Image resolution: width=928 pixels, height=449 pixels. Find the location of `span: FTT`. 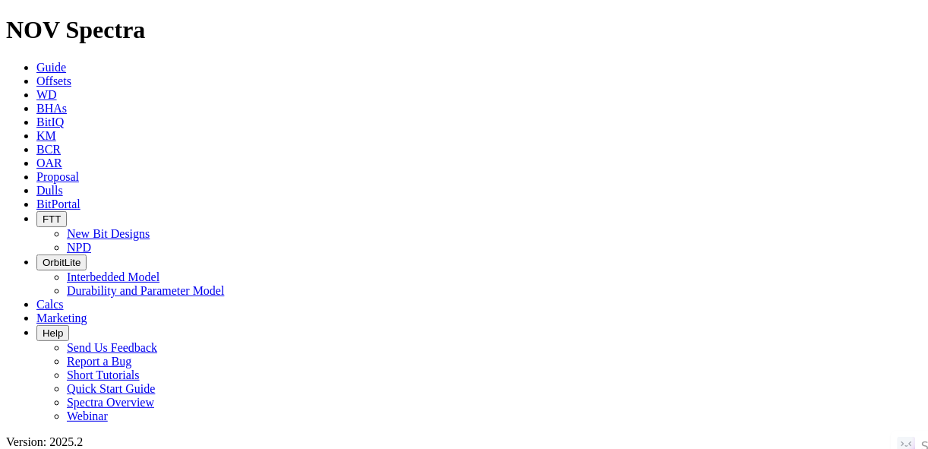

span: FTT is located at coordinates (52, 219).